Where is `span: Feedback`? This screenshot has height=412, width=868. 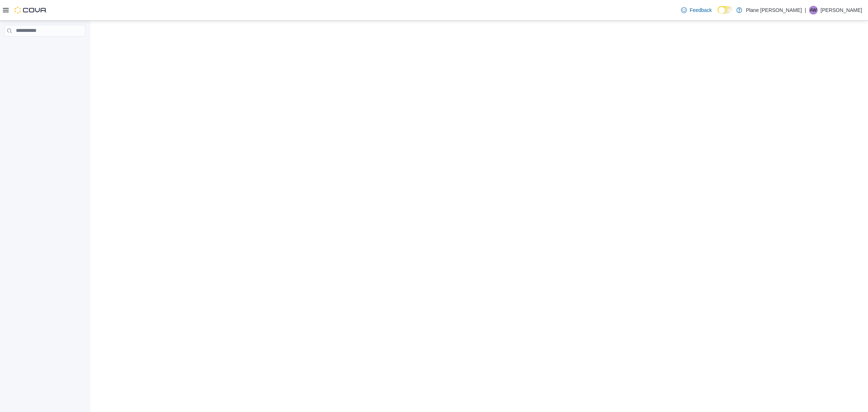 span: Feedback is located at coordinates (701, 10).